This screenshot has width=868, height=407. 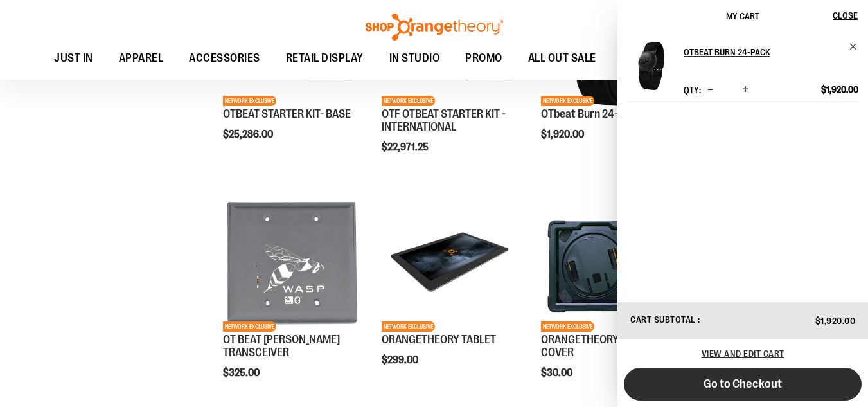 What do you see at coordinates (451, 262) in the screenshot?
I see `img: Product image for ORANGETHEORY TABLET` at bounding box center [451, 262].